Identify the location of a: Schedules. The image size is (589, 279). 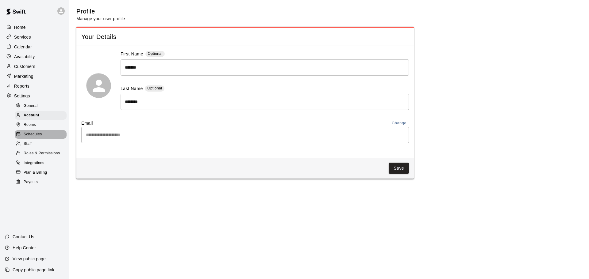
(42, 135).